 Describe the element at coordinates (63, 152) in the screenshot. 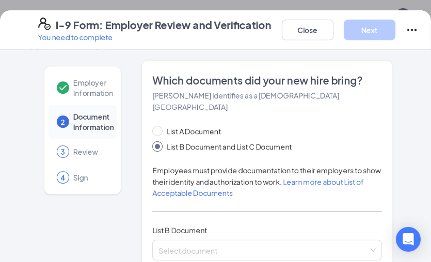

I see `span: 3` at that location.